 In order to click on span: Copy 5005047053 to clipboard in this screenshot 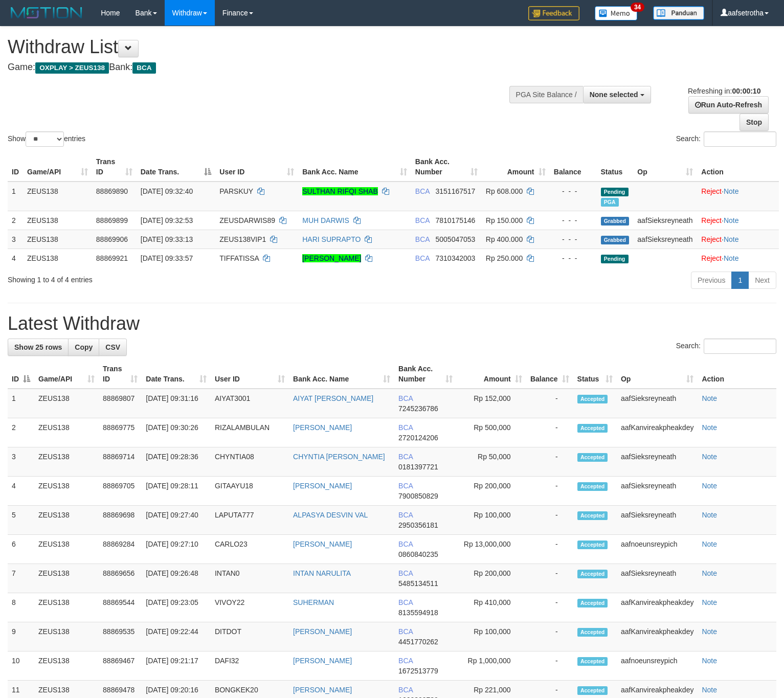, I will do `click(455, 239)`.